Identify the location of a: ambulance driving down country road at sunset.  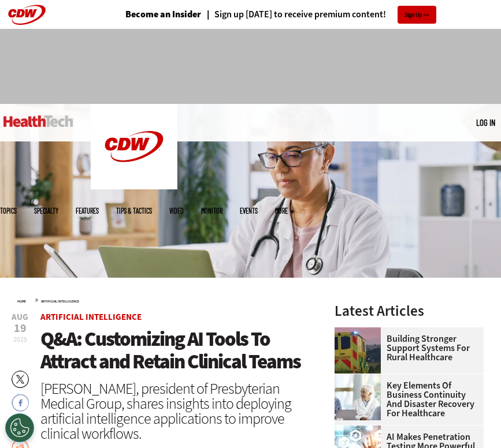
(361, 332).